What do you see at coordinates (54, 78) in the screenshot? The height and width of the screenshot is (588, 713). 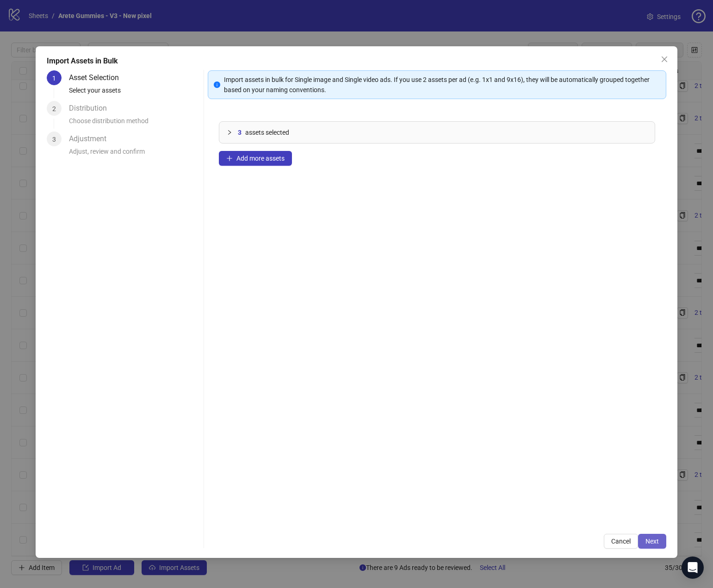 I see `span: 1` at bounding box center [54, 78].